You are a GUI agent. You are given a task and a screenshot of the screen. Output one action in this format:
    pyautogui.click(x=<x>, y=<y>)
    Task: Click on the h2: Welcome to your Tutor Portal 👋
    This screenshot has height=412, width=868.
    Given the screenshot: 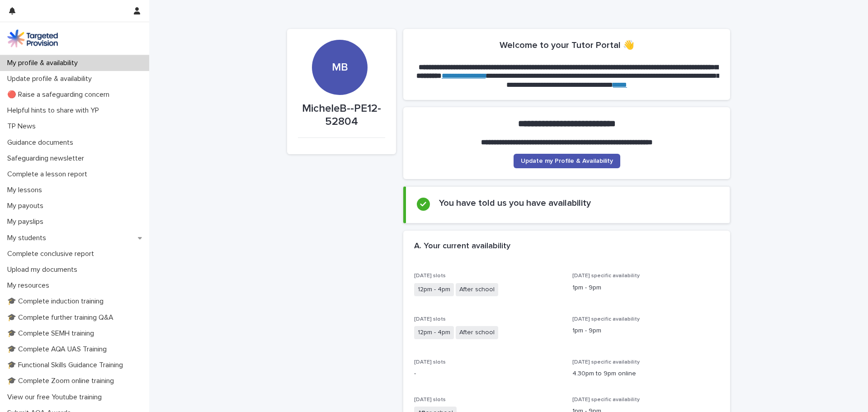 What is the action you would take?
    pyautogui.click(x=567, y=45)
    